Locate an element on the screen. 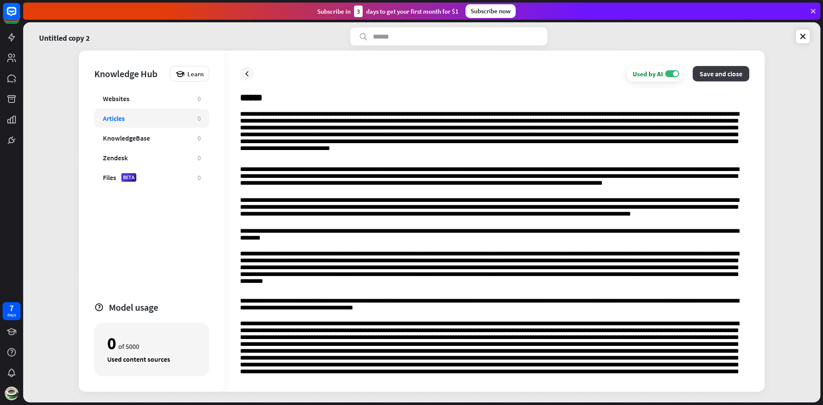 Image resolution: width=823 pixels, height=405 pixels. div: Used content sources is located at coordinates (152, 359).